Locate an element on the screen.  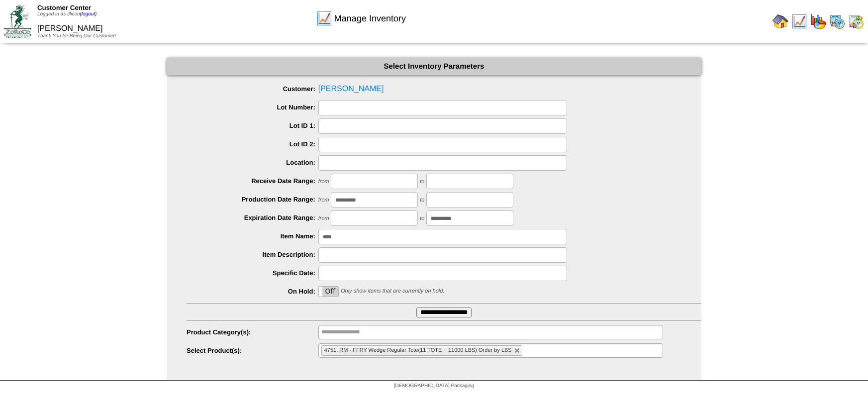
label: Product Category(s): is located at coordinates (252, 332).